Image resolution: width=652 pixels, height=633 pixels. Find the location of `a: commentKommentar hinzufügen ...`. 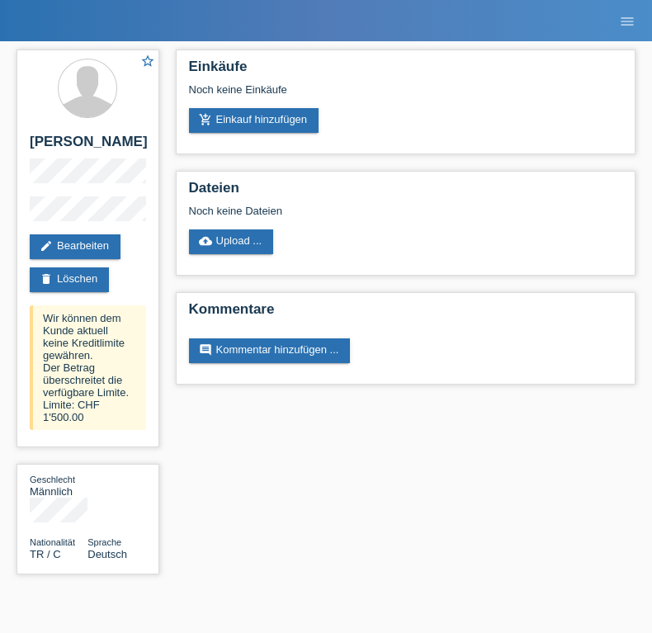

a: commentKommentar hinzufügen ... is located at coordinates (270, 351).